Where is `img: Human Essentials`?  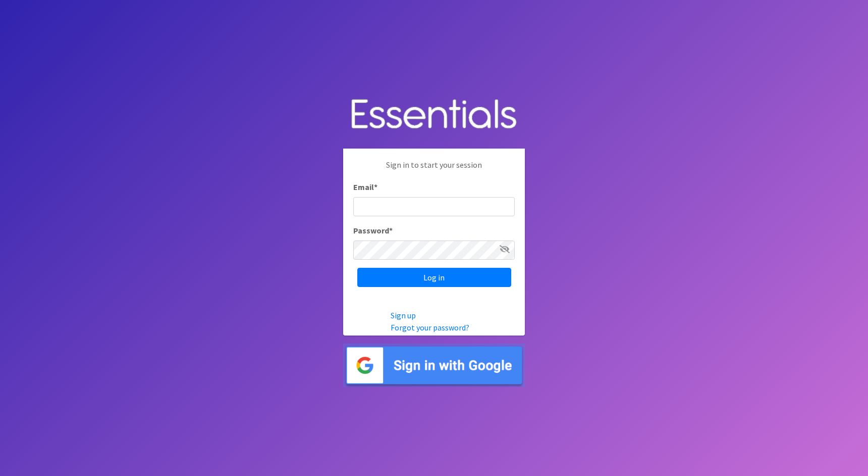 img: Human Essentials is located at coordinates (434, 114).